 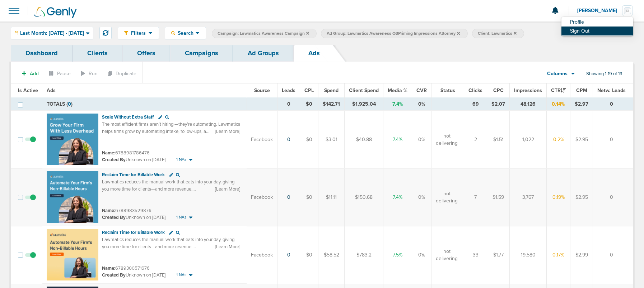 I want to click on td: 2, so click(x=476, y=140).